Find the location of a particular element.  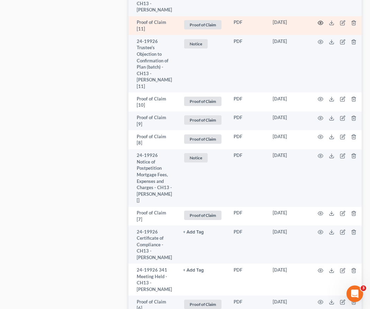

span: 3 is located at coordinates (364, 288).